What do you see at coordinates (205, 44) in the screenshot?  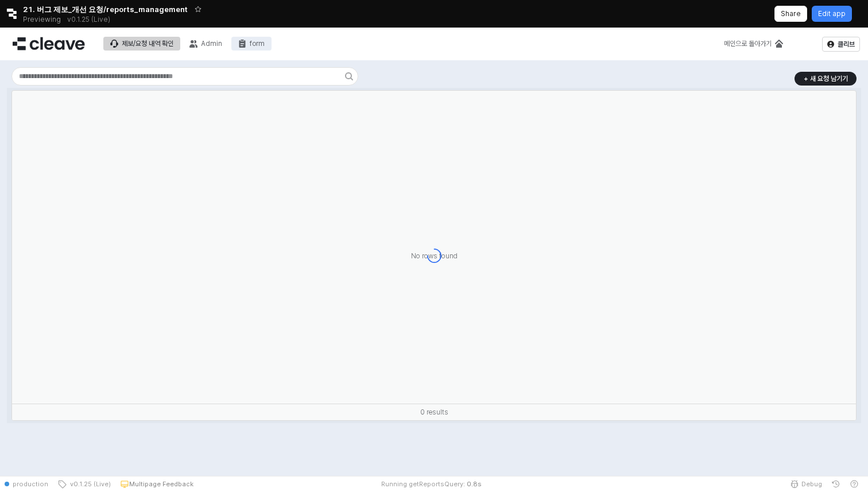 I see `button: Admin` at bounding box center [205, 44].